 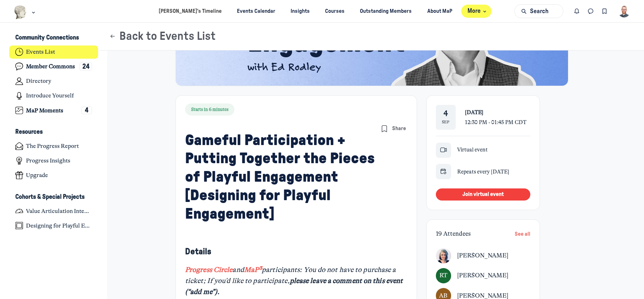 What do you see at coordinates (483, 194) in the screenshot?
I see `span: Join virtual event` at bounding box center [483, 194].